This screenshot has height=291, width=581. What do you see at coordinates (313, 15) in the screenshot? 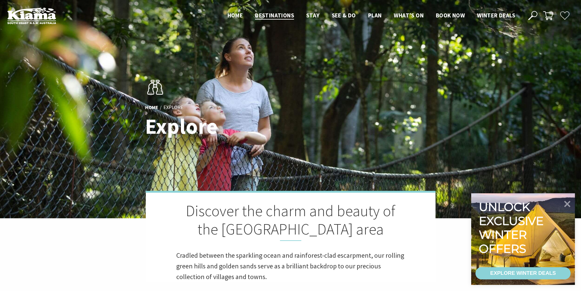
I see `span: Stay` at bounding box center [313, 15].